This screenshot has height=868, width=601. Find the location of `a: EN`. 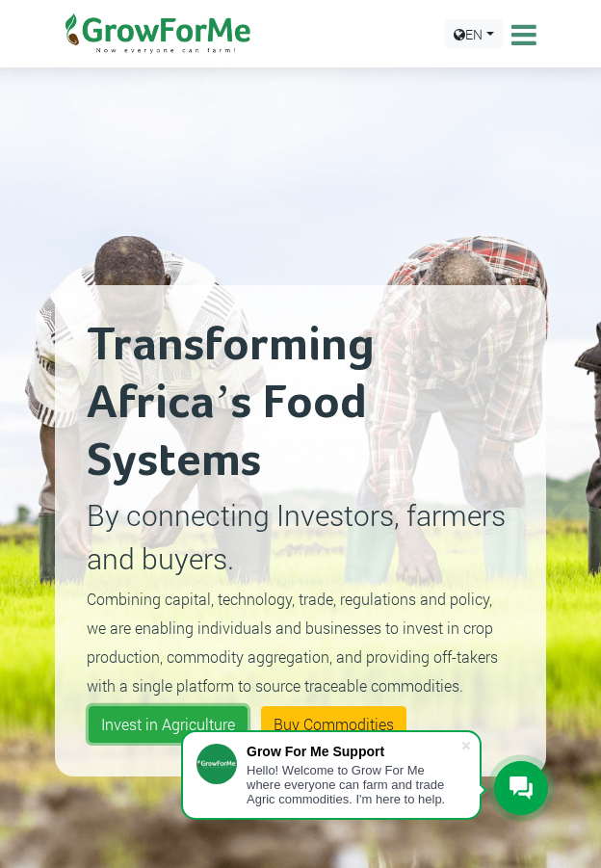

a: EN is located at coordinates (474, 34).